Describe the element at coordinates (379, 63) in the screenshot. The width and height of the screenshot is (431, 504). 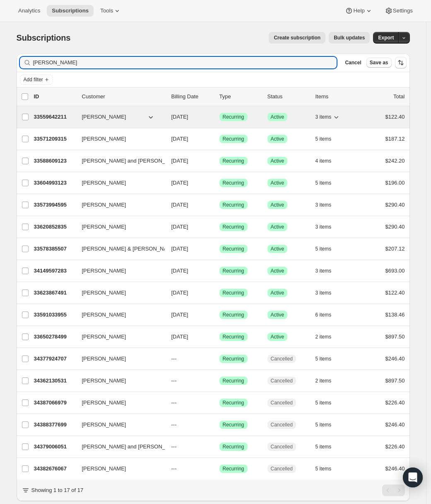
I see `button: Save as` at that location.